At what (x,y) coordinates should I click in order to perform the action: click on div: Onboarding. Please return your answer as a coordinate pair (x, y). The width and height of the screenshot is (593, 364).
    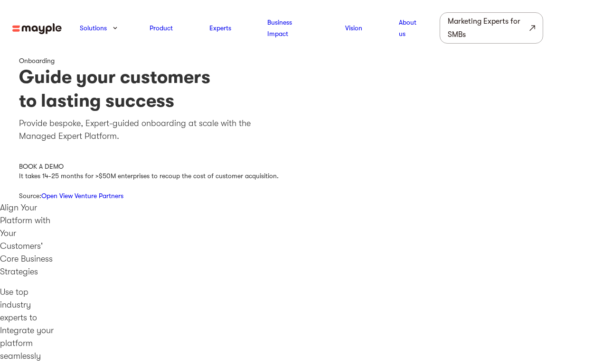
    Looking at the image, I should click on (297, 61).